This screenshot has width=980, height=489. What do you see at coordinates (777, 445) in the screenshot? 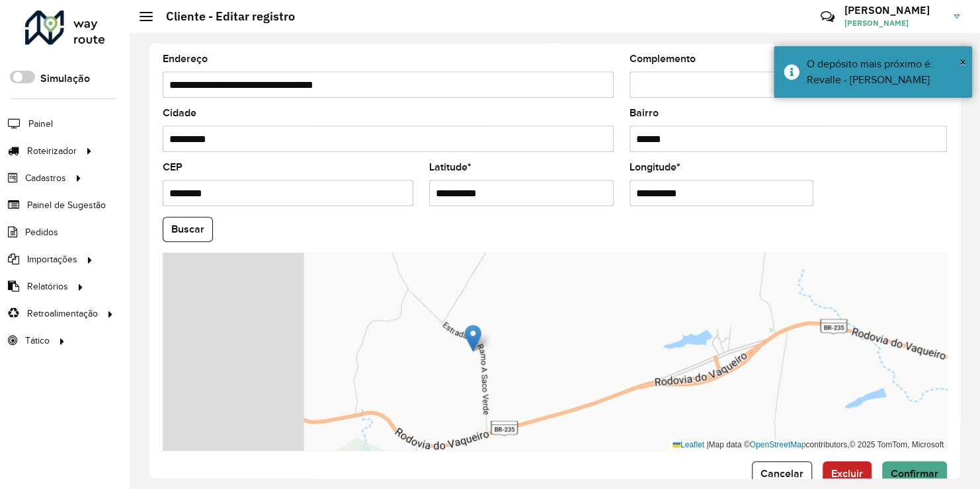
I see `a: OpenStreetMap` at bounding box center [777, 445].